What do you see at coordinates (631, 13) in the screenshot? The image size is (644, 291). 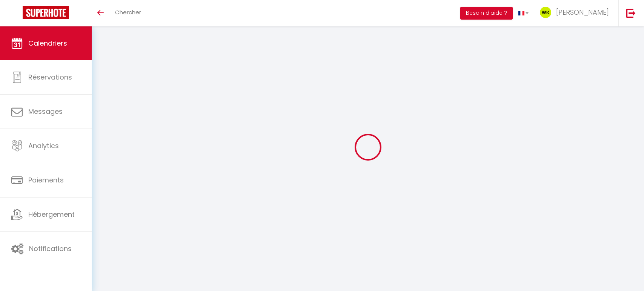 I see `img: logout` at bounding box center [631, 13].